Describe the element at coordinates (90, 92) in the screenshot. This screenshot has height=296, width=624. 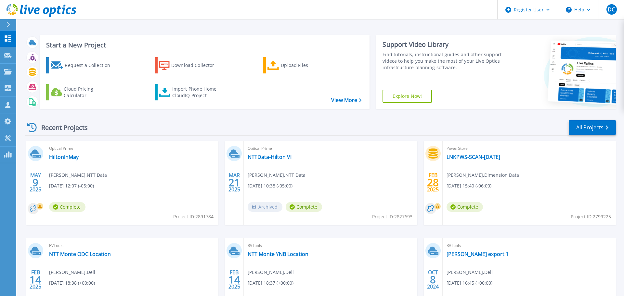
I see `div: Cloud Pricing Calculator` at that location.